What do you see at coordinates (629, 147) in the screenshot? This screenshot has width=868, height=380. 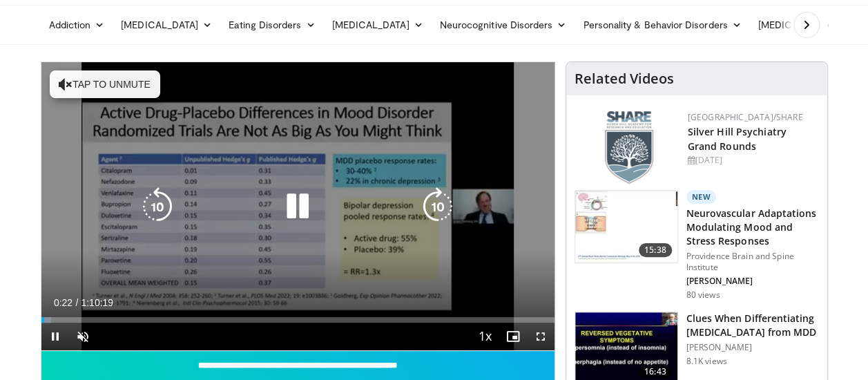 I see `img: f8aaeb6d-318f-4fcf-bd1d-54ce21f29e87.png.150x105_q85_autocrop_double_scale_upscale_version-0.2.png` at bounding box center [629, 147].